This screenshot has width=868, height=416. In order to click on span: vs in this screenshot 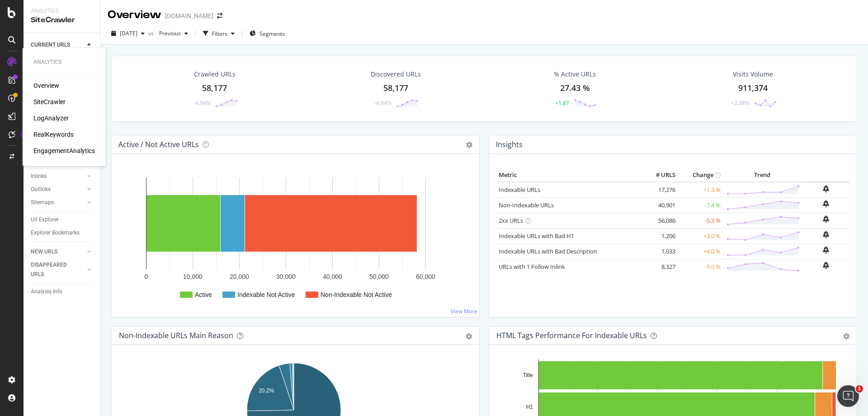, I will do `click(152, 33)`.